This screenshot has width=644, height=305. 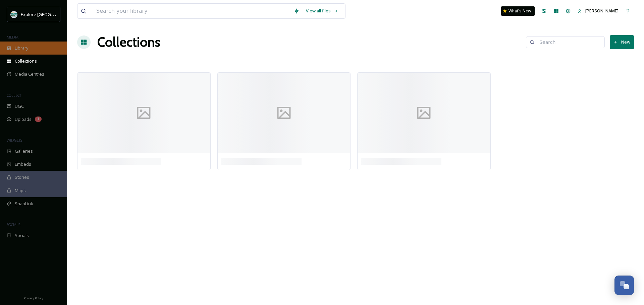 What do you see at coordinates (25, 61) in the screenshot?
I see `span: Collections` at bounding box center [25, 61].